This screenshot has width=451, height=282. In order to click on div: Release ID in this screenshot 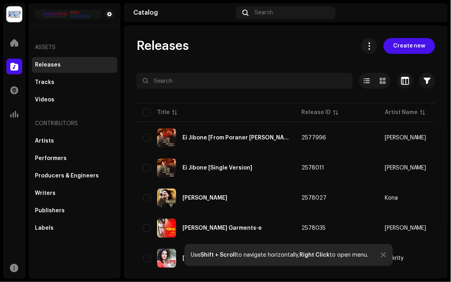, I will do `click(316, 113)`.